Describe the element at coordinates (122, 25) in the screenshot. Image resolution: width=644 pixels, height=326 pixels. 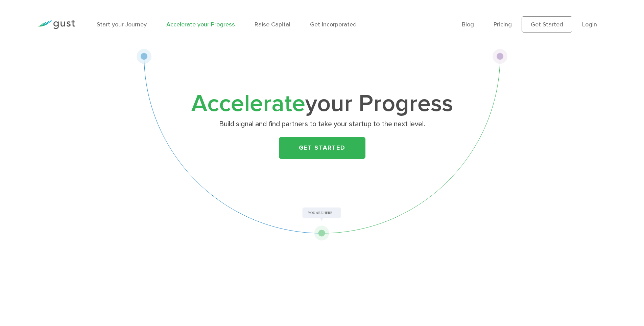
I see `a: Start your Journey` at that location.